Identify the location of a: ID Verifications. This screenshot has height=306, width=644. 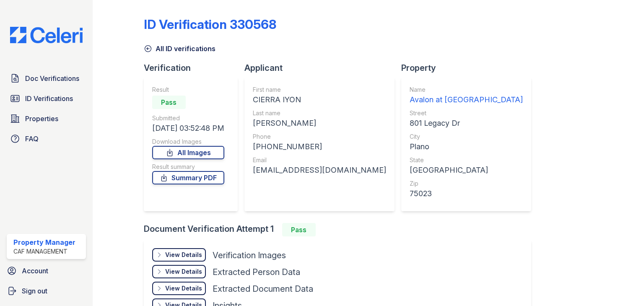
(46, 99).